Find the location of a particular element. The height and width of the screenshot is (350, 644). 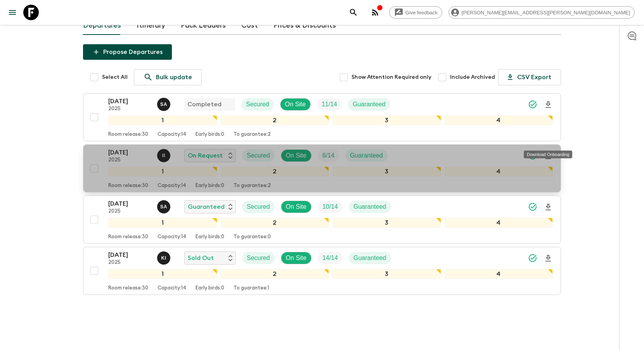

p: 6 / 14 is located at coordinates (328, 155).